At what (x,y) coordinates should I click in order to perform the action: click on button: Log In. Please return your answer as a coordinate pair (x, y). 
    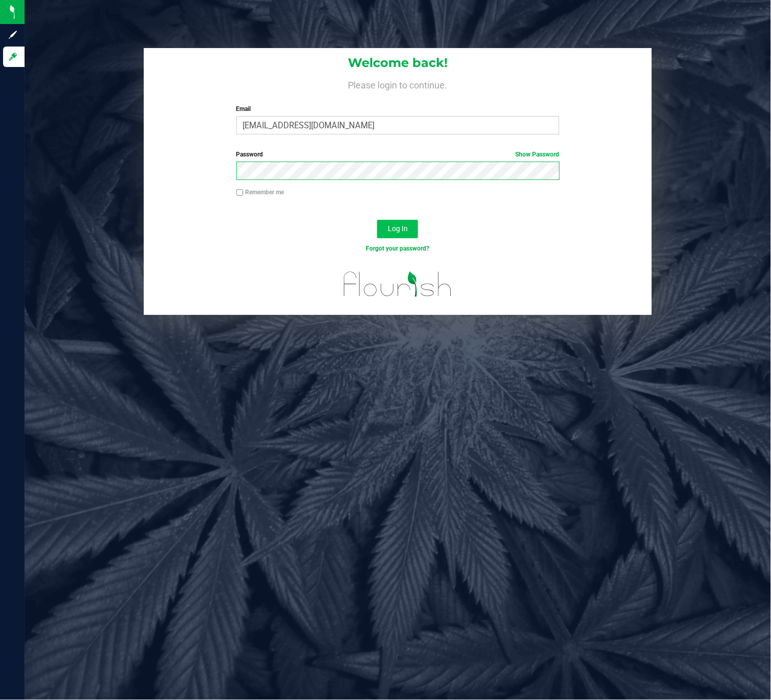
    Looking at the image, I should click on (397, 229).